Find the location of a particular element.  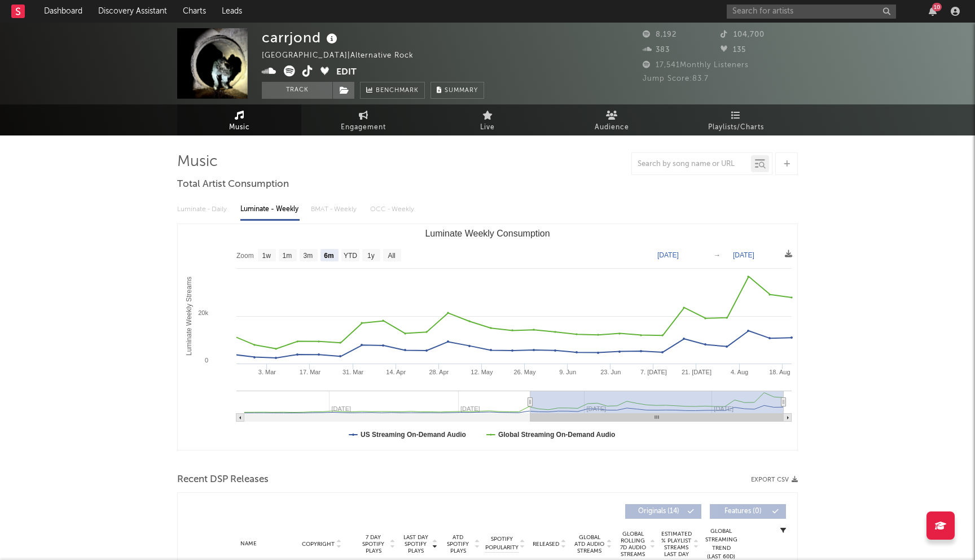

text: All is located at coordinates (391, 255).